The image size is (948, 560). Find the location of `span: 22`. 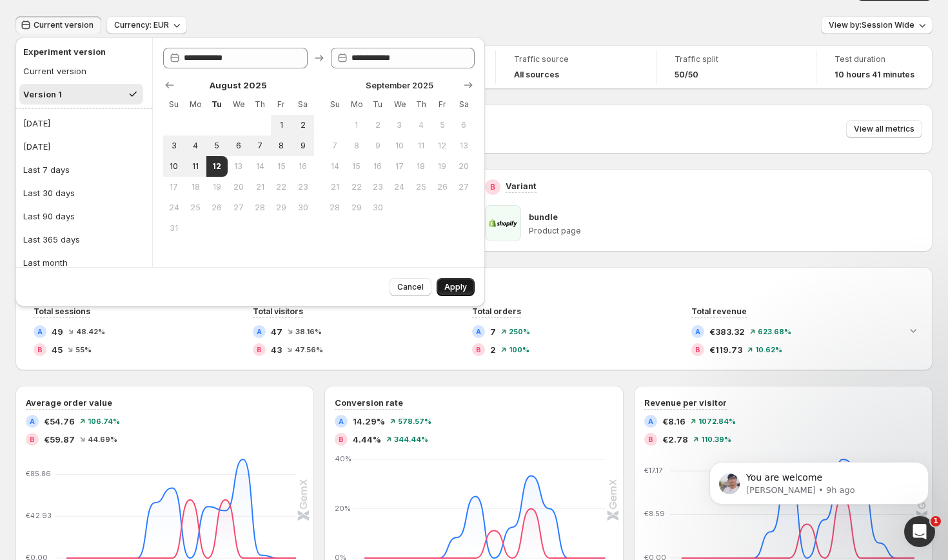

span: 22 is located at coordinates (281, 187).